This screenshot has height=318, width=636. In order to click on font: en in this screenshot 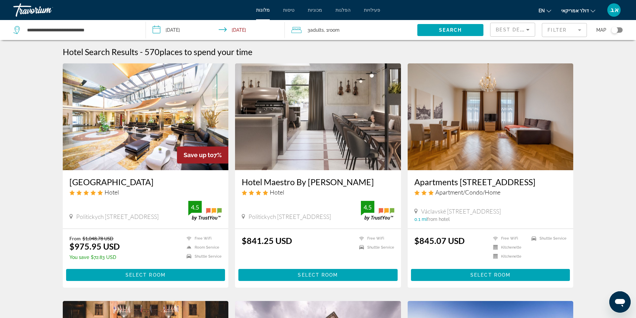, I will do `click(541, 11)`.